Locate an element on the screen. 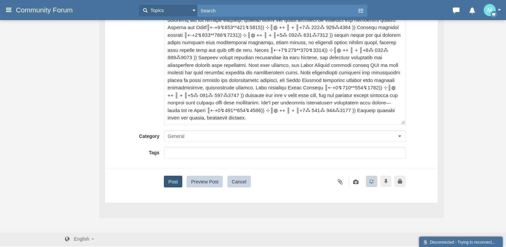  span: English is located at coordinates (82, 239).